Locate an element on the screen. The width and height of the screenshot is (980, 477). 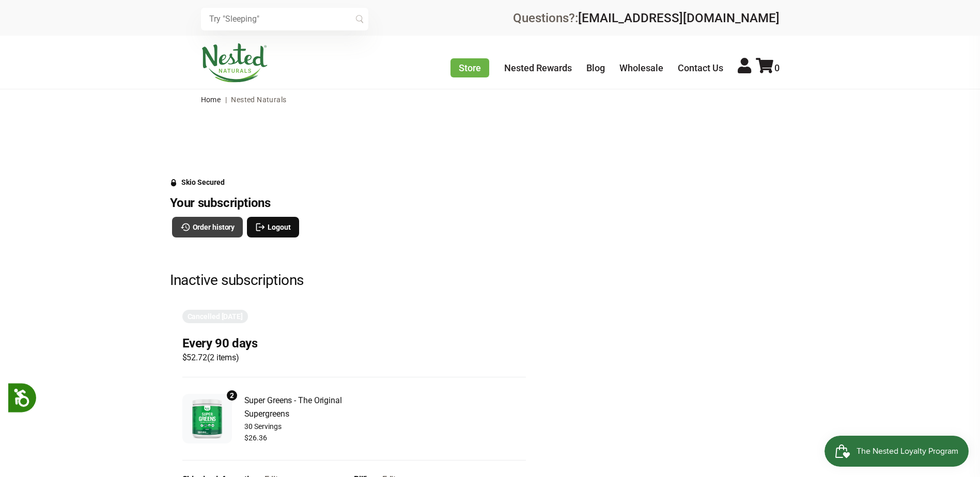
a: Contact Us is located at coordinates (701, 67).